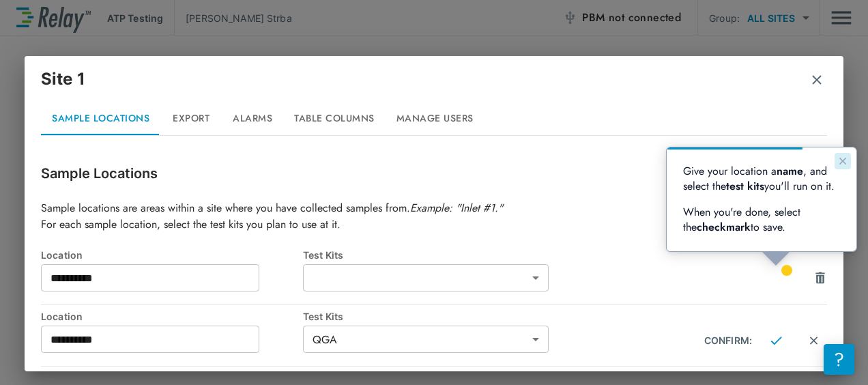 Image resolution: width=868 pixels, height=385 pixels. Describe the element at coordinates (776, 340) in the screenshot. I see `button: Confirm` at that location.